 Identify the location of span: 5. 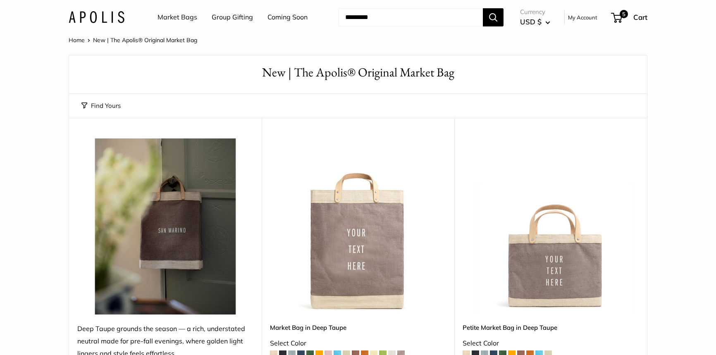
(623, 14).